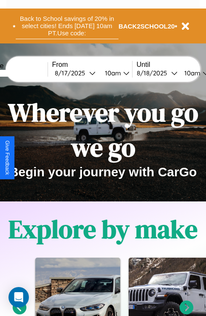 The image size is (206, 316). What do you see at coordinates (92, 65) in the screenshot?
I see `label: From` at bounding box center [92, 65].